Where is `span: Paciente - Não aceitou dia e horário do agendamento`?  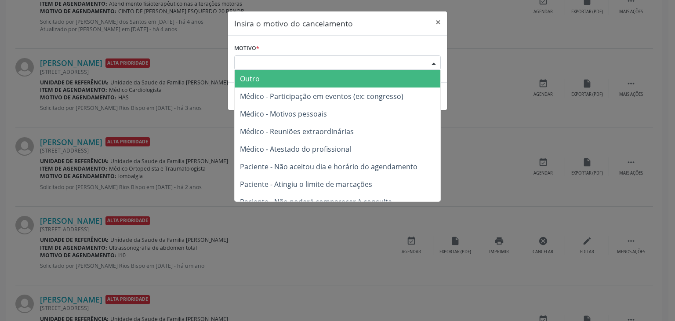 span: Paciente - Não aceitou dia e horário do agendamento is located at coordinates (329, 167).